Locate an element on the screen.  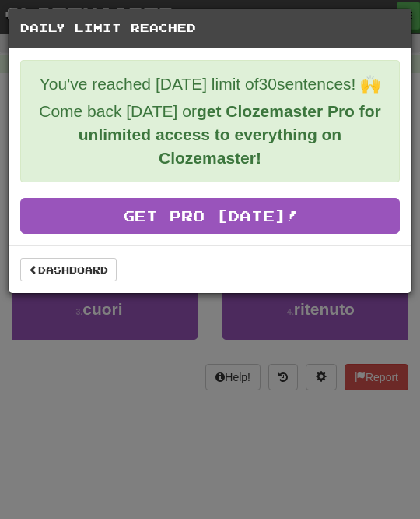
strong: get Clozemaster Pro for unlimited access to everything on Clozemaster! is located at coordinates (230, 134).